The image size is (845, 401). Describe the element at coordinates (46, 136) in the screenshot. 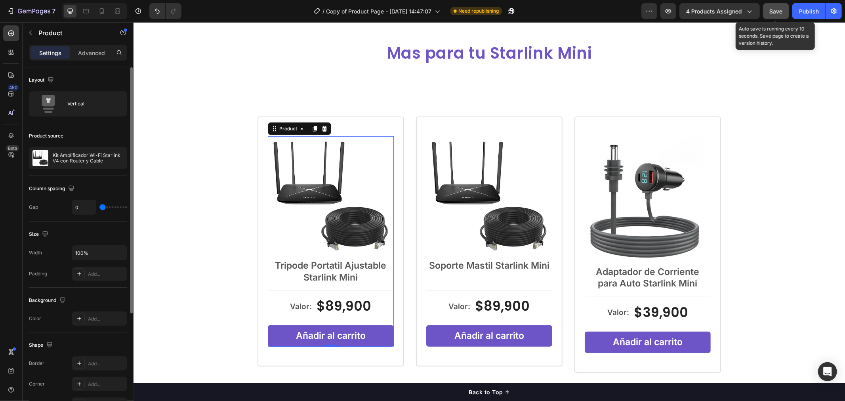

I see `div: Product source` at that location.